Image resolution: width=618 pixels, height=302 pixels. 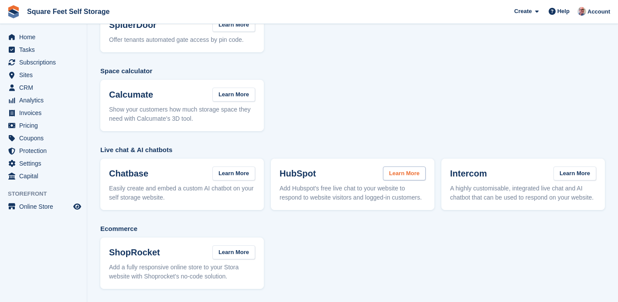 What do you see at coordinates (182, 272) in the screenshot?
I see `p: Add a fully responsive online store to your Stora website with Shoprocket's no-code solution.` at bounding box center [182, 272].